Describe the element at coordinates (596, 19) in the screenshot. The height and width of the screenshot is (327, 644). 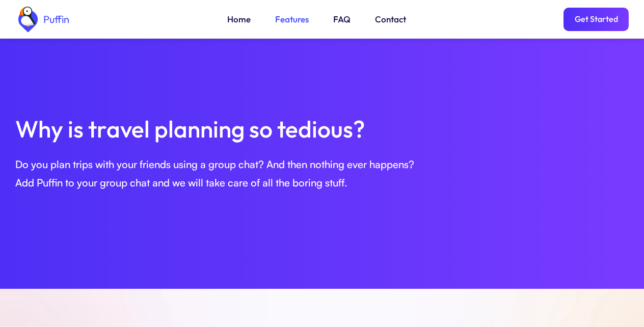
I see `a: Get Started` at that location.